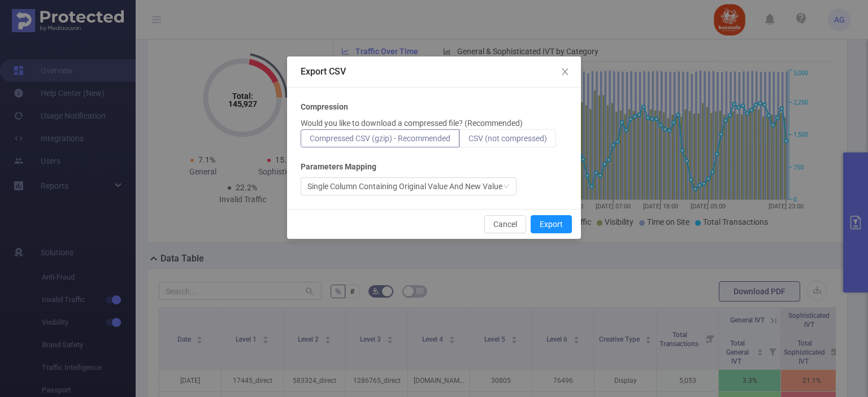 Image resolution: width=868 pixels, height=397 pixels. I want to click on b: Compression, so click(324, 107).